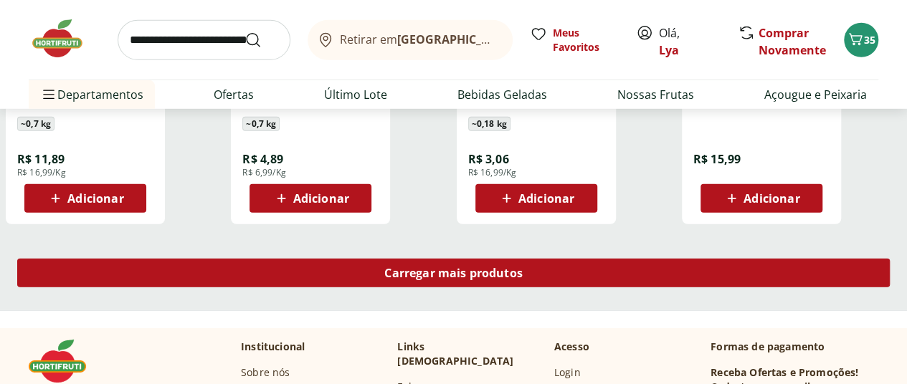 The image size is (907, 384). What do you see at coordinates (815, 95) in the screenshot?
I see `a: Açougue e Peixaria` at bounding box center [815, 95].